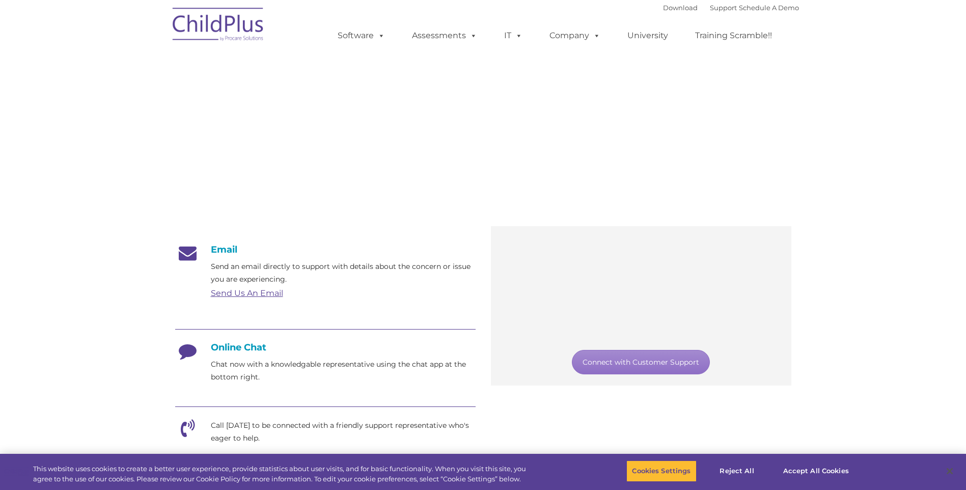 The width and height of the screenshot is (966, 490). What do you see at coordinates (444, 36) in the screenshot?
I see `a: Assessments` at bounding box center [444, 36].